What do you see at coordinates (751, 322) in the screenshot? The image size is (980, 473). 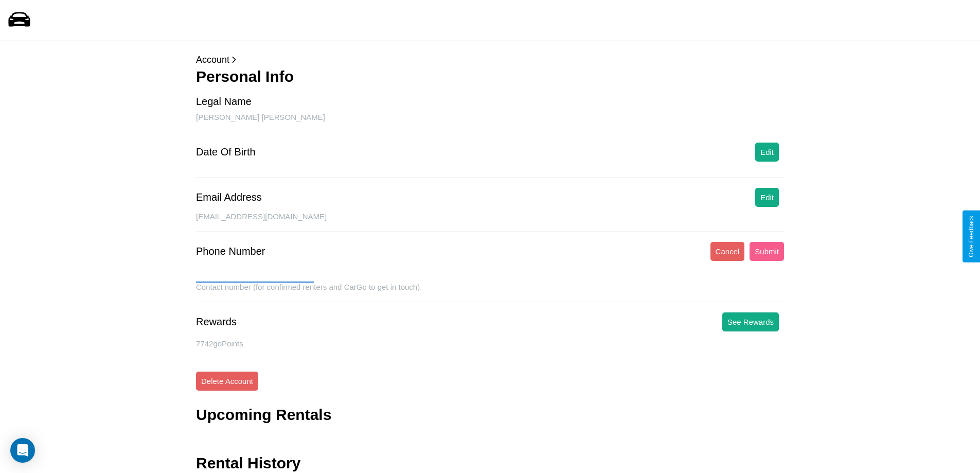 I see `button: See Rewards` at bounding box center [751, 322].